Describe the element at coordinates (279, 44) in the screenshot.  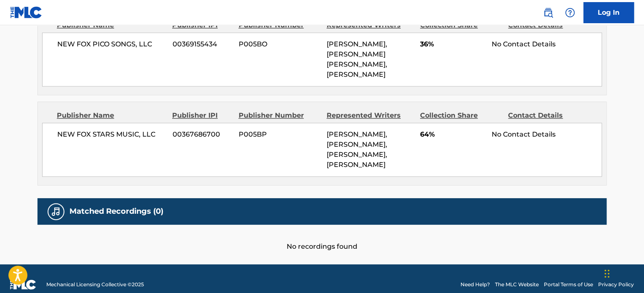
I see `span: P005BO` at that location.